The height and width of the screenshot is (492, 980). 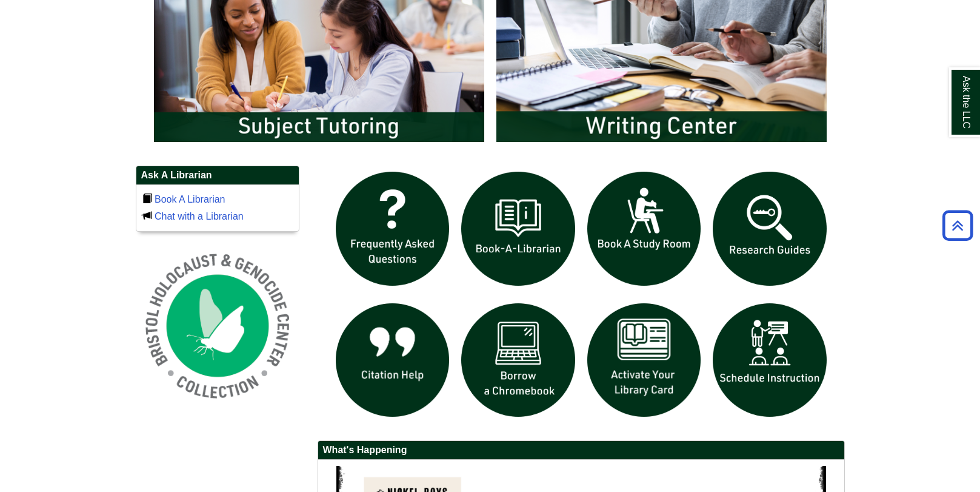 I want to click on img: Research Guides icon links to research guides web page, so click(x=770, y=229).